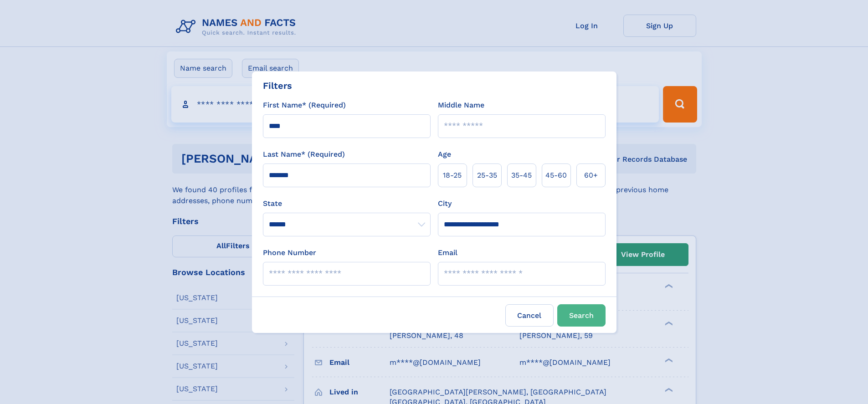  Describe the element at coordinates (448, 253) in the screenshot. I see `label: Email` at that location.